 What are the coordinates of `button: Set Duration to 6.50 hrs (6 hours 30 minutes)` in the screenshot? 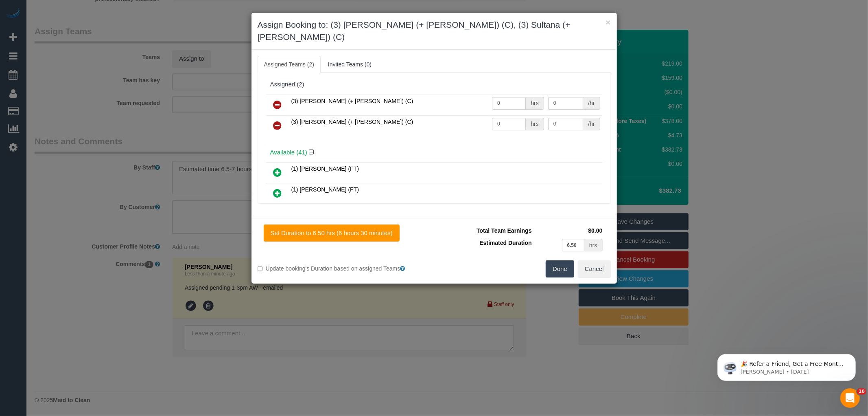 It's located at (332, 233).